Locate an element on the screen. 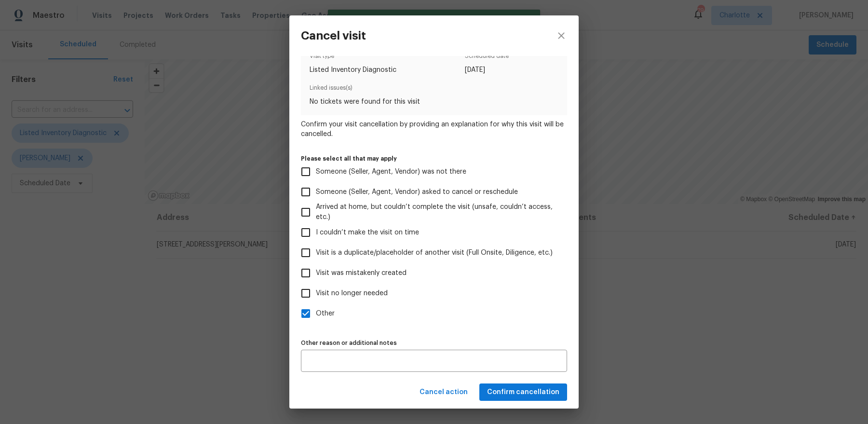 The image size is (868, 424). span: Visit was mistakenly created is located at coordinates (361, 273).